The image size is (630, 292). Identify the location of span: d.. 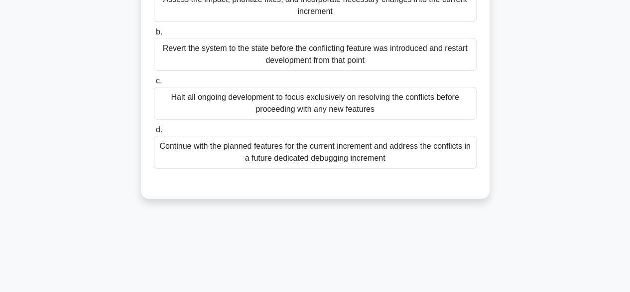
(159, 129).